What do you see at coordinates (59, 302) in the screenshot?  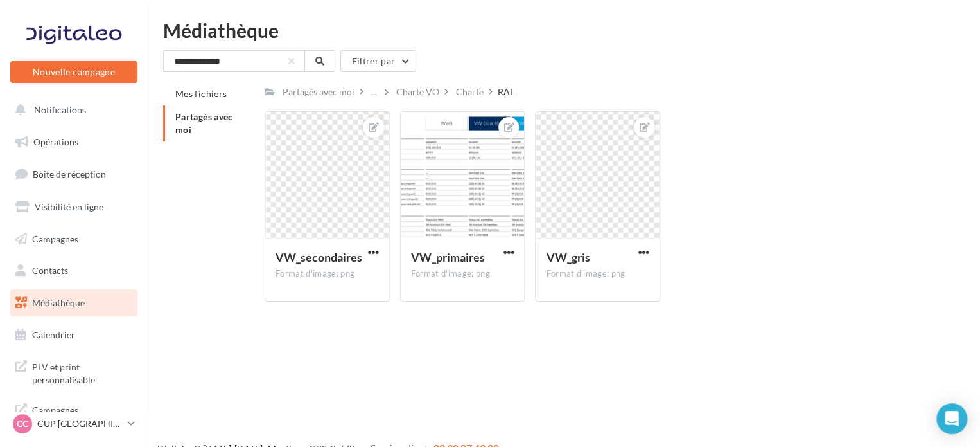 I see `span: Médiathèque` at bounding box center [59, 302].